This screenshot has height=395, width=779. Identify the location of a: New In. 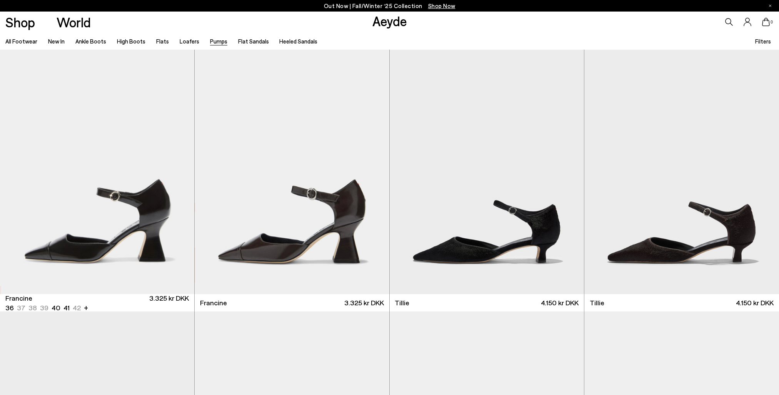
(56, 41).